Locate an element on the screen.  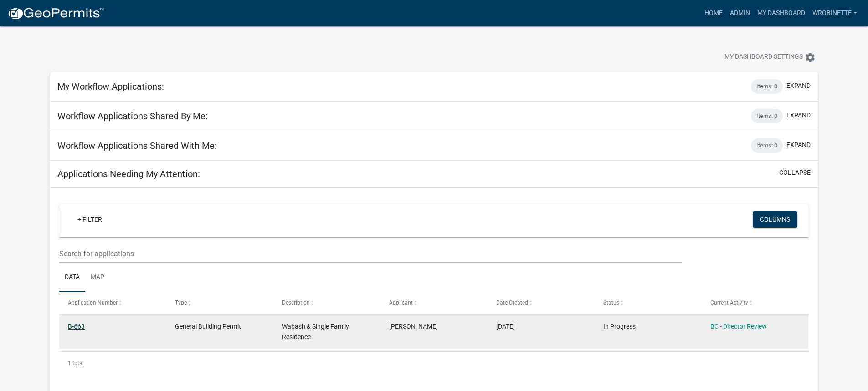
a: B-663 is located at coordinates (76, 326).